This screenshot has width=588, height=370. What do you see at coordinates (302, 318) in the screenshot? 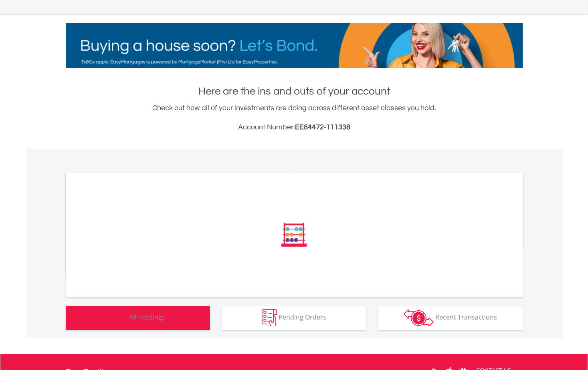
I see `span: Pending Orders` at bounding box center [302, 318].